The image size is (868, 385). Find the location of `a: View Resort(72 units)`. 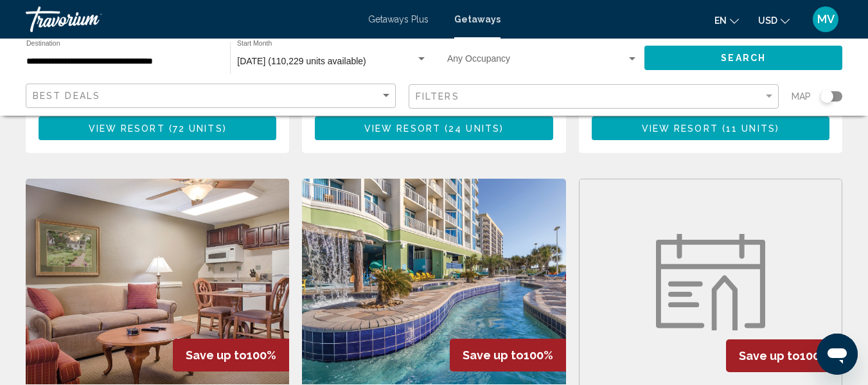

a: View Resort(72 units) is located at coordinates (157, 128).